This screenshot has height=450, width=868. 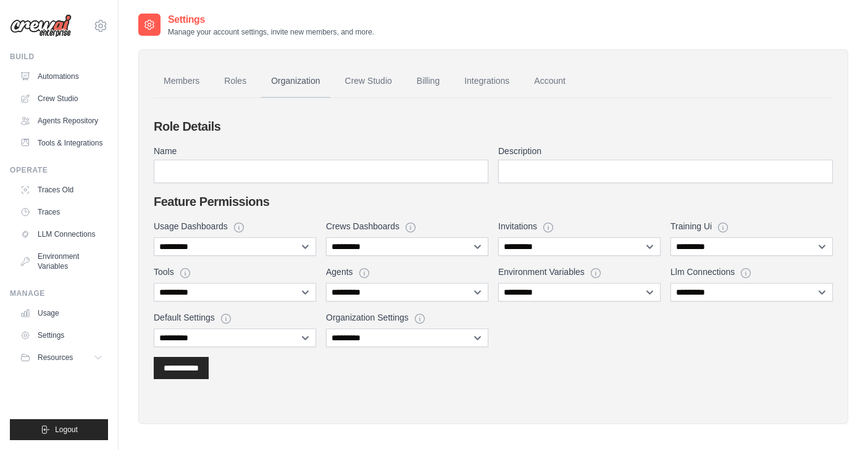 I want to click on img: Logo, so click(x=41, y=26).